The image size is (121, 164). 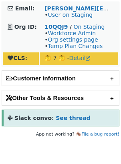 What do you see at coordinates (61, 78) in the screenshot?
I see `h2: Customer Information` at bounding box center [61, 78].